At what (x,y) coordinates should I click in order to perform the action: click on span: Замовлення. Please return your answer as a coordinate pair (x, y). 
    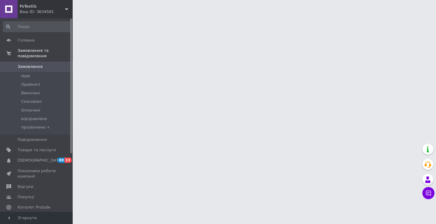
    Looking at the image, I should click on (30, 67).